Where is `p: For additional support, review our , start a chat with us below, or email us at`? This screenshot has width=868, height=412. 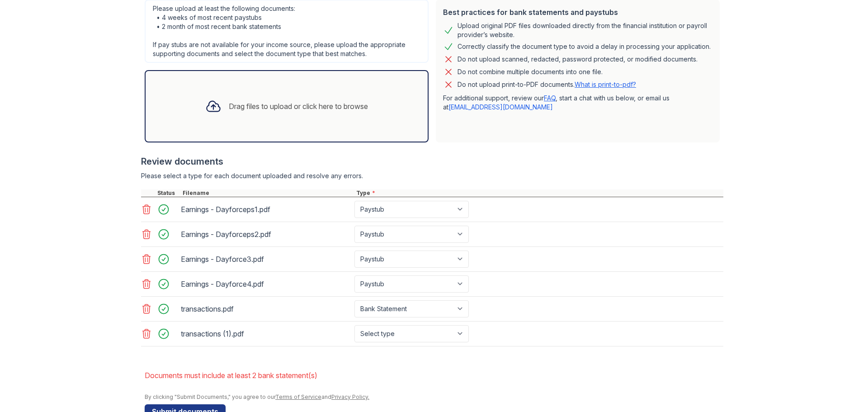 p: For additional support, review our , start a chat with us below, or email us at is located at coordinates (578, 102).